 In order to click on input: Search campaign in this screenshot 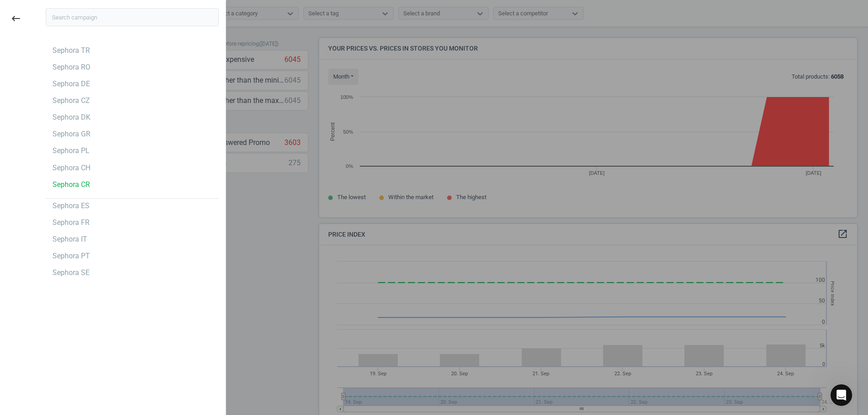, I will do `click(132, 17)`.